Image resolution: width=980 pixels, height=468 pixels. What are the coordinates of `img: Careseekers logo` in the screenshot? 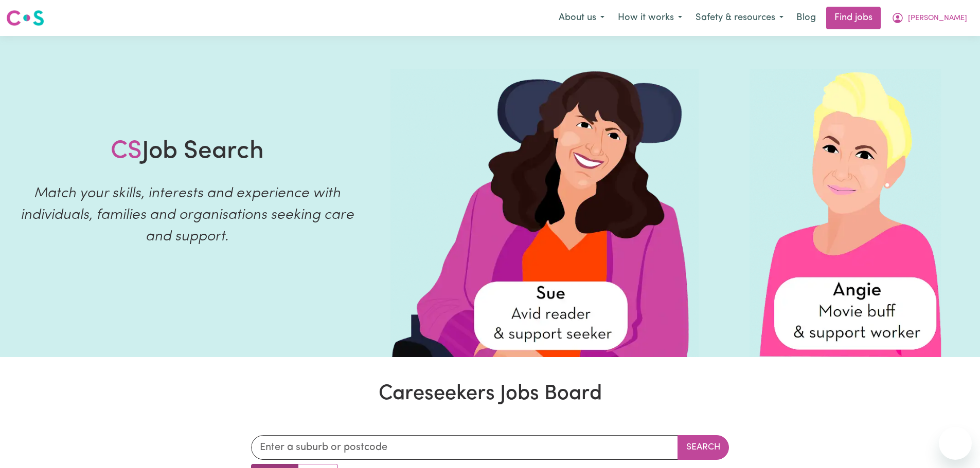 It's located at (25, 18).